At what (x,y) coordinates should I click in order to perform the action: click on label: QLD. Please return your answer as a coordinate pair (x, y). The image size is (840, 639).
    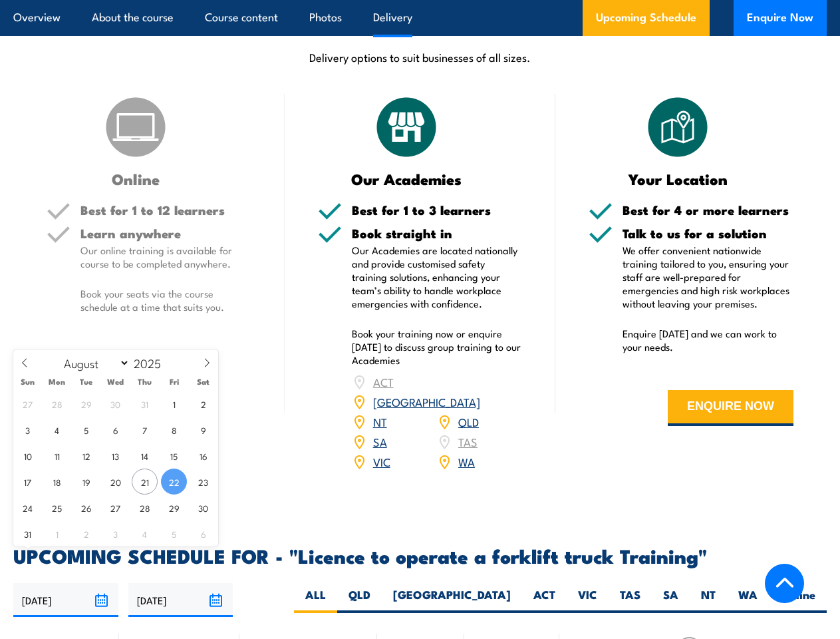
    Looking at the image, I should click on (359, 600).